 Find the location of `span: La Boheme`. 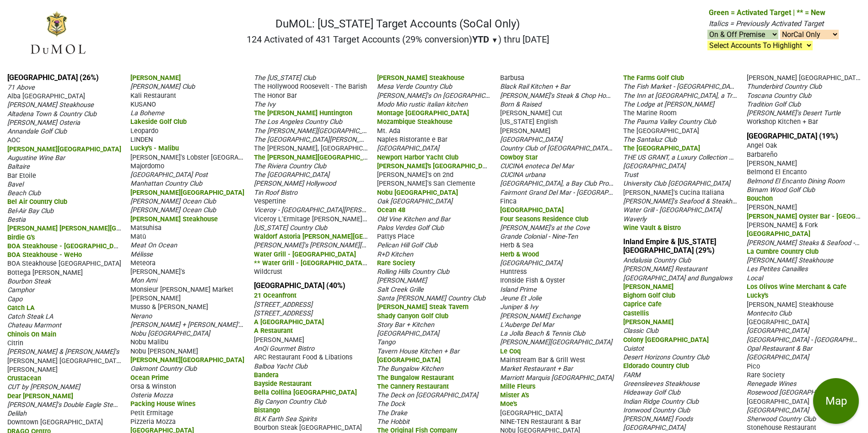

span: La Boheme is located at coordinates (147, 113).